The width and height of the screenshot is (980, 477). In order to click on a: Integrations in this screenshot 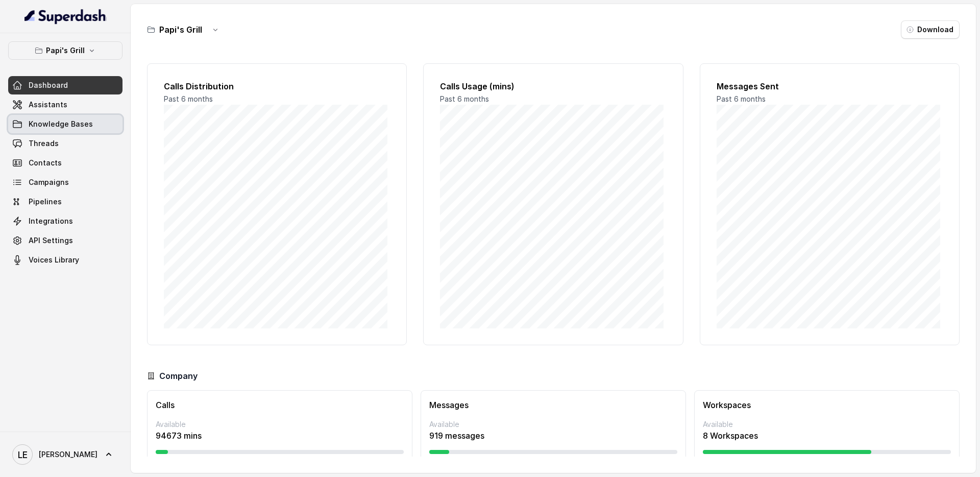, I will do `click(65, 221)`.